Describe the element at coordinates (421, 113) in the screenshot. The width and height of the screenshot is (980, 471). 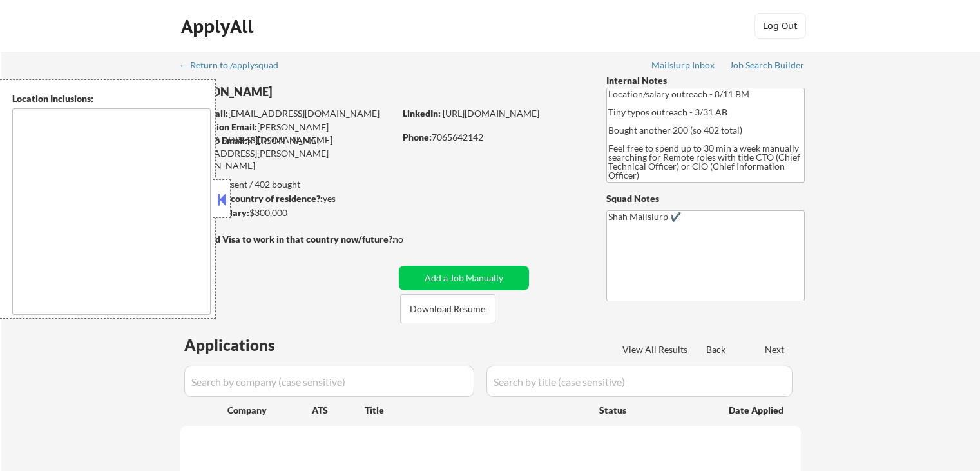
I see `strong: LinkedIn:` at that location.